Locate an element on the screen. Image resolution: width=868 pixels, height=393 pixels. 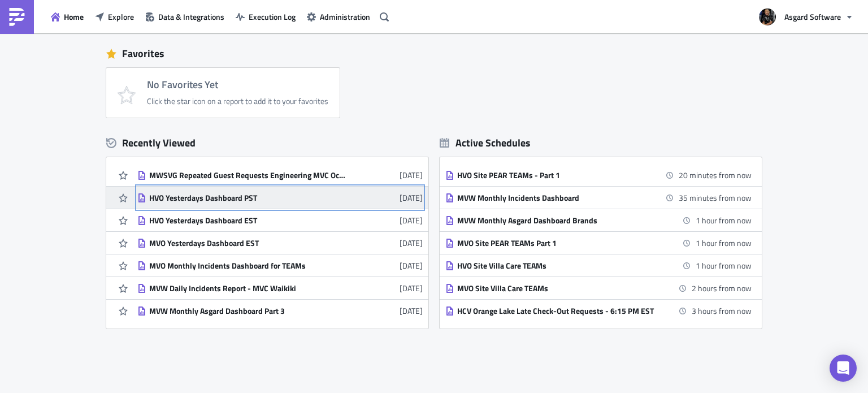
time: 2025-09-18T18:35:18Z is located at coordinates (411, 243).